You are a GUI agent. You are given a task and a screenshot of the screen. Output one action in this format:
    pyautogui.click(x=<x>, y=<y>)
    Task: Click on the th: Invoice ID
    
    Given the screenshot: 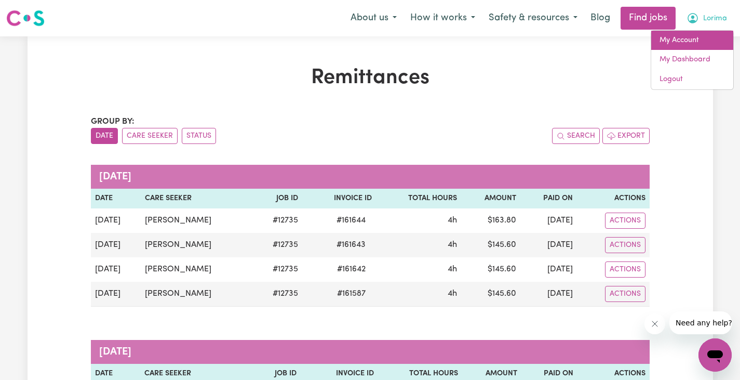 What is the action you would take?
    pyautogui.click(x=339, y=198)
    